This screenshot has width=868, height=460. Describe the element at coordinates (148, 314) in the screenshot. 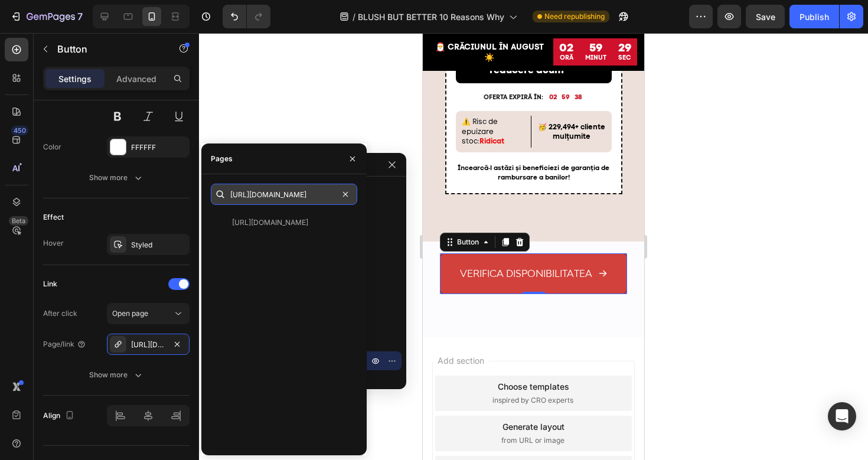

I see `button: Open page` at that location.